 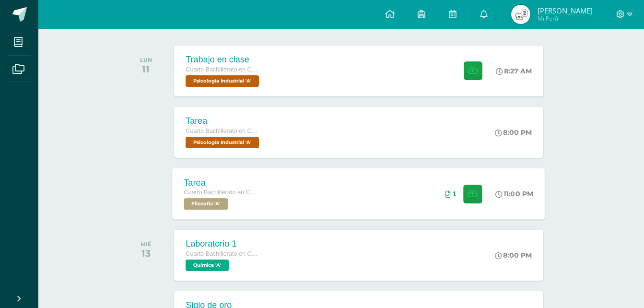 What do you see at coordinates (146, 244) in the screenshot?
I see `div: MIÉ` at bounding box center [146, 244].